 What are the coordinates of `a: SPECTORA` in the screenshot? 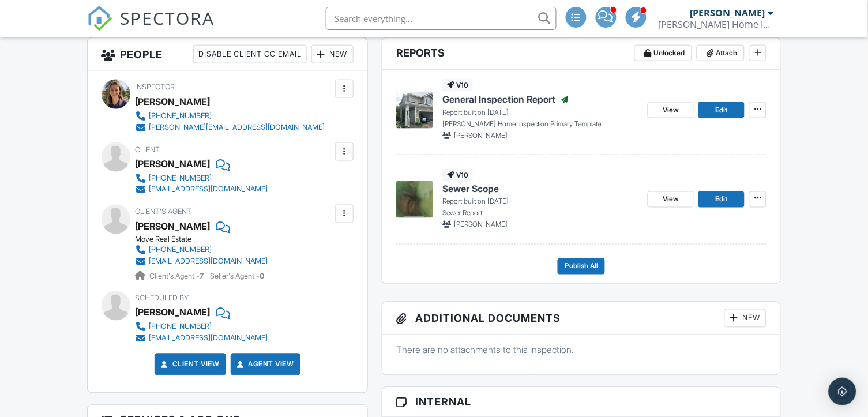 It's located at (151, 28).